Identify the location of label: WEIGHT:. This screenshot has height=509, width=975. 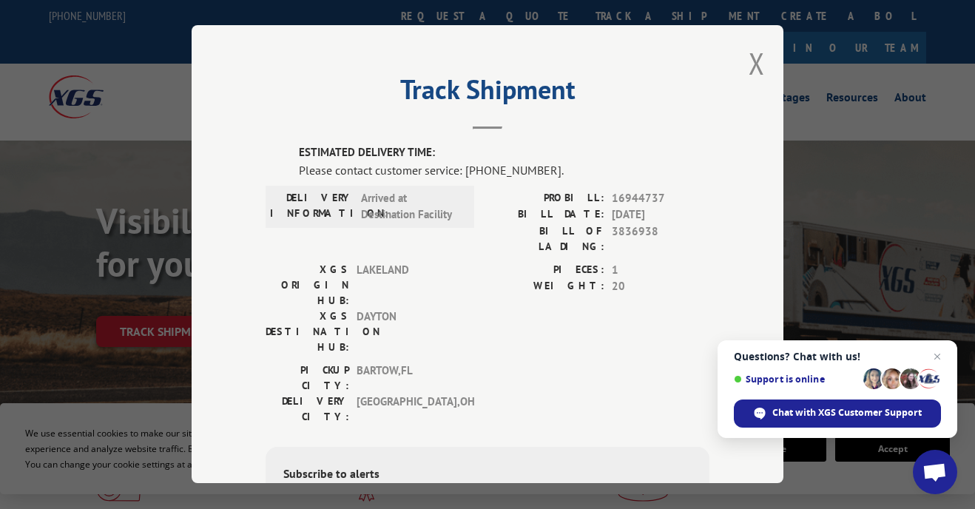
(546, 286).